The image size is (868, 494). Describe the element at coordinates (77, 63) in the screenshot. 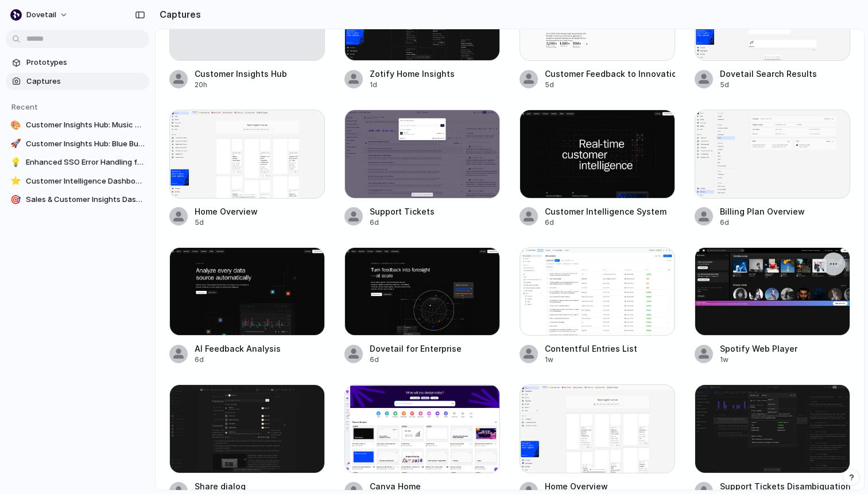

I see `a: Prototypes` at that location.